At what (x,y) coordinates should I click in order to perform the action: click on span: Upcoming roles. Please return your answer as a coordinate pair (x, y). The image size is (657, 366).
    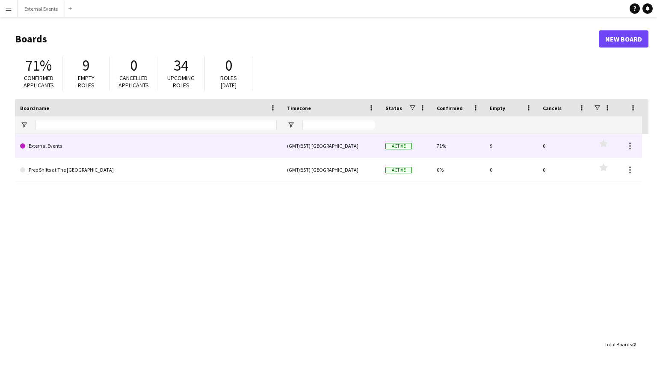
    Looking at the image, I should click on (181, 81).